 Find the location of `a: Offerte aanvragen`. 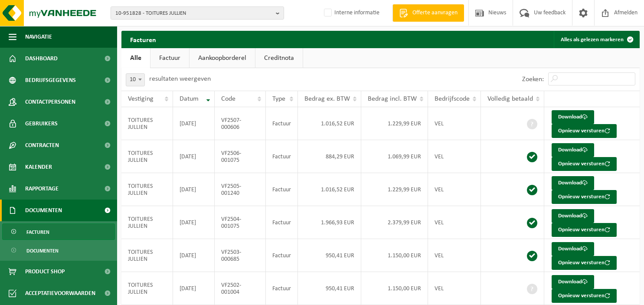

a: Offerte aanvragen is located at coordinates (428, 13).